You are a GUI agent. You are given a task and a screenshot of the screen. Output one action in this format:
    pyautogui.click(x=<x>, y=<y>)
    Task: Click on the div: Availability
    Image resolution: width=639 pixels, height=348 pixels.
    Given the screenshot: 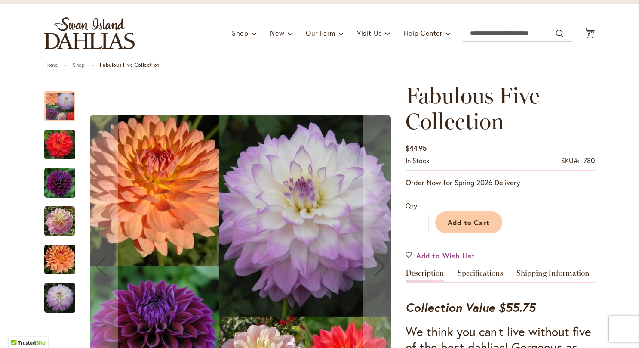 What is the action you would take?
    pyautogui.click(x=418, y=160)
    